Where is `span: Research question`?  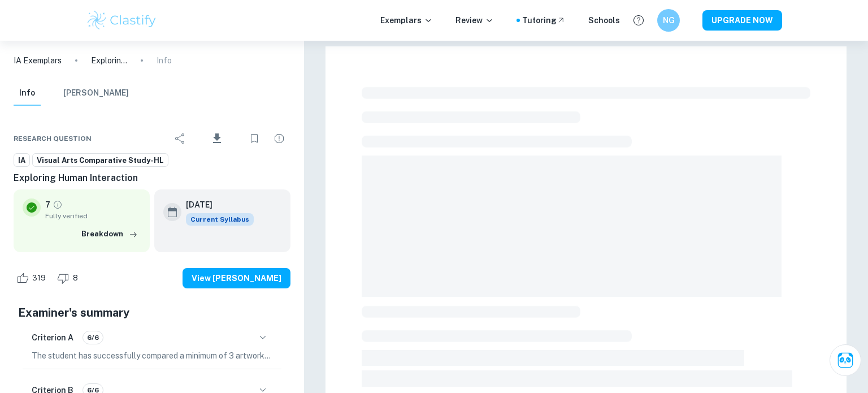 span: Research question is located at coordinates (53, 138).